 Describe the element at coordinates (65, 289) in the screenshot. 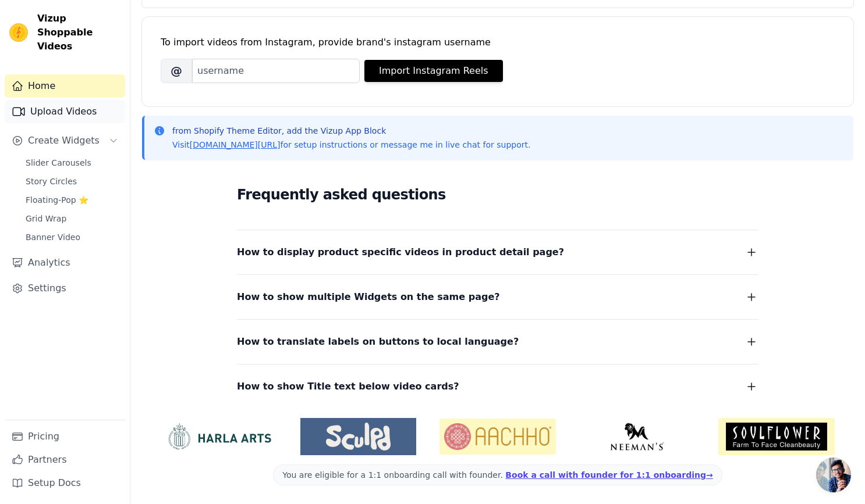

I see `a: Settings` at that location.